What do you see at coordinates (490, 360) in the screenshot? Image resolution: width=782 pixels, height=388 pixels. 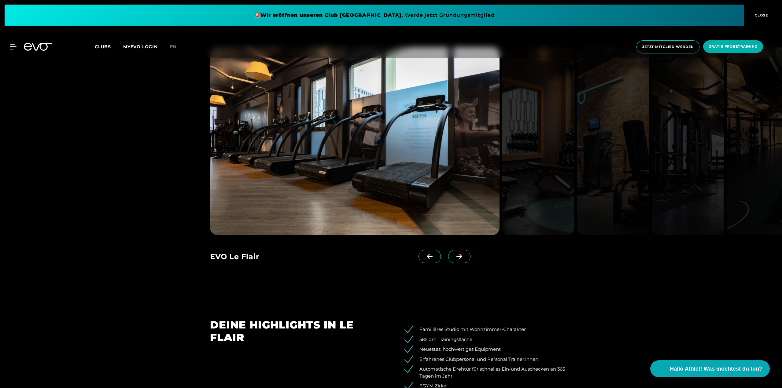 I see `li: Erfahrenes Clubpersonal und Personal Trainer:innen` at bounding box center [490, 360].